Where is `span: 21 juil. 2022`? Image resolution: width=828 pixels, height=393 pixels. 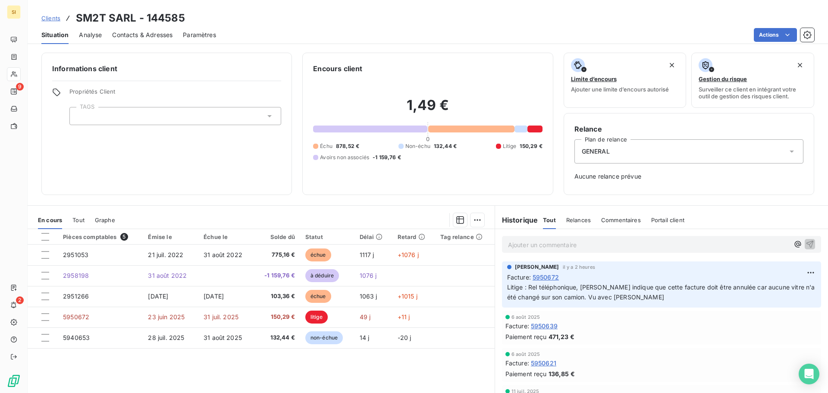 span: 21 juil. 2022 is located at coordinates (166, 254).